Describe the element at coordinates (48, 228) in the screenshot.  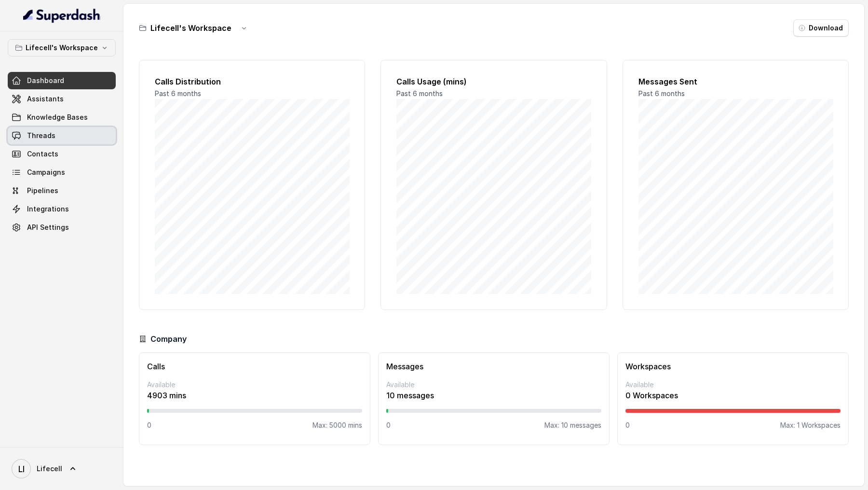
I see `span: API Settings` at that location.